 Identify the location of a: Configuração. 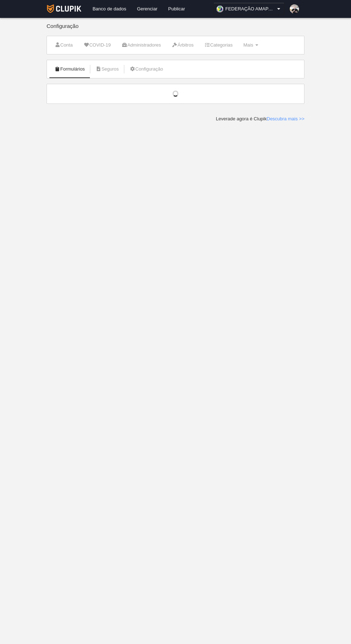
(146, 69).